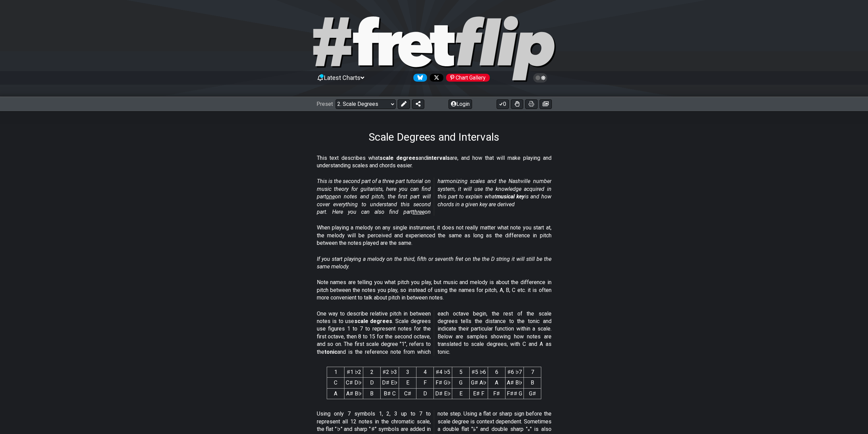 The image size is (868, 434). Describe the element at coordinates (342, 78) in the screenshot. I see `span: Latest Charts` at that location.